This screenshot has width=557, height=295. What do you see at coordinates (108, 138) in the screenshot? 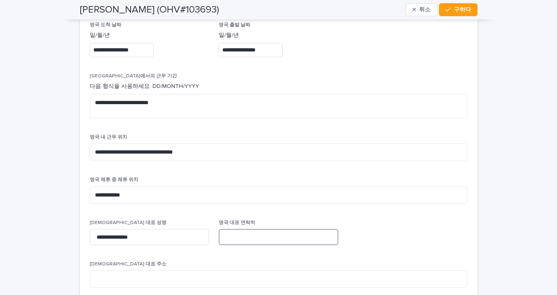
I see `font: 영국 내 근무 위치` at bounding box center [108, 138].